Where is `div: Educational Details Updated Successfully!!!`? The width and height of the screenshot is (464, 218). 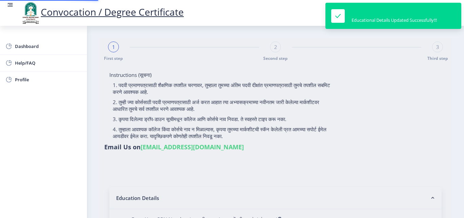
div: Educational Details Updated Successfully!!! is located at coordinates (394, 20).